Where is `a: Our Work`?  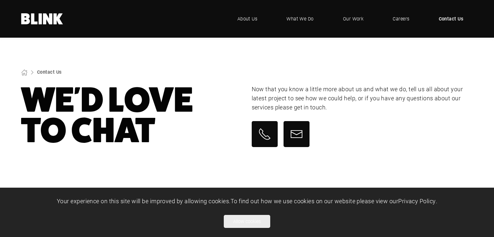 a: Our Work is located at coordinates (353, 19).